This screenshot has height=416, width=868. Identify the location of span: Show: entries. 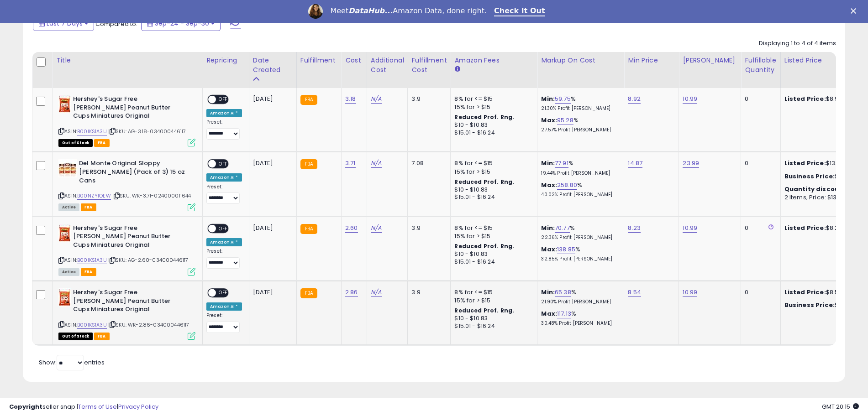
(72, 362).